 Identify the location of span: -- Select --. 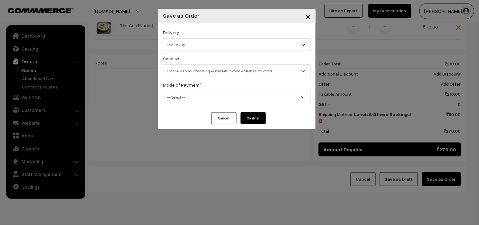
(237, 97).